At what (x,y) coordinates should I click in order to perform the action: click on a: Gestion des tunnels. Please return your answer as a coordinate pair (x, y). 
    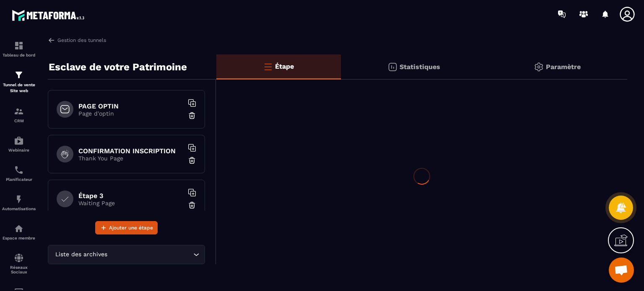
    Looking at the image, I should click on (77, 40).